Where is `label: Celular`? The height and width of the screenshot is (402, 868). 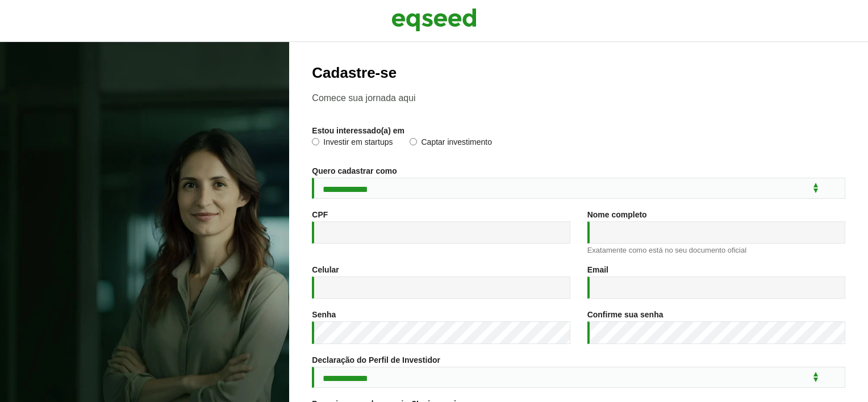
label: Celular is located at coordinates (325, 270).